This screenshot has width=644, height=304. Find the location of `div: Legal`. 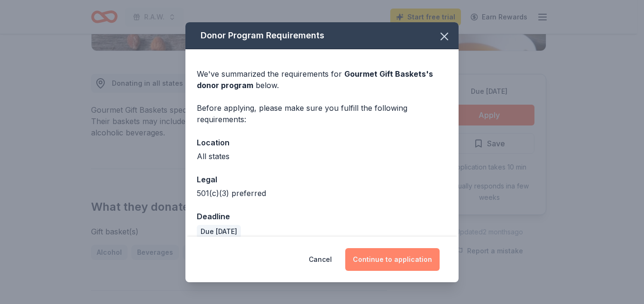

div: Legal is located at coordinates (322, 180).